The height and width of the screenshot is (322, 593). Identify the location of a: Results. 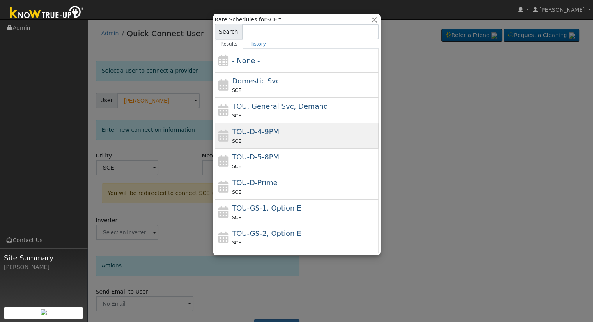
(229, 44).